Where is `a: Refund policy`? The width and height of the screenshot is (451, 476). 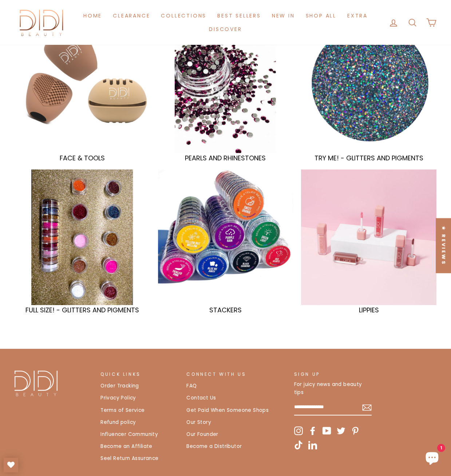 a: Refund policy is located at coordinates (118, 423).